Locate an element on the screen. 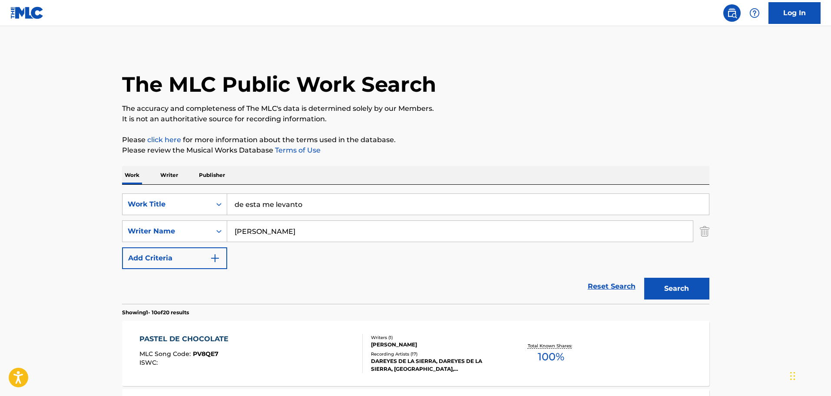 Image resolution: width=831 pixels, height=396 pixels. img: MLC Logo is located at coordinates (27, 13).